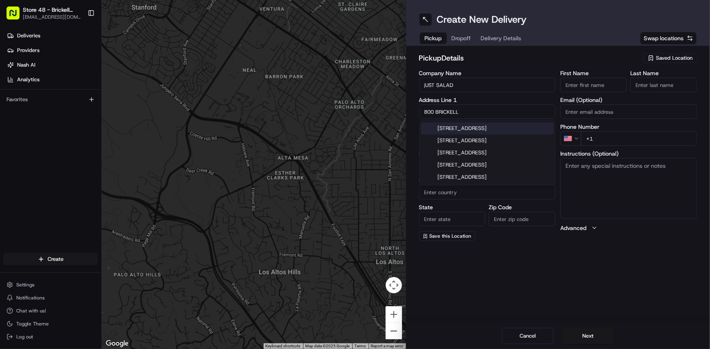 Image resolution: width=710 pixels, height=349 pixels. What do you see at coordinates (16, 16) in the screenshot?
I see `img: Nash` at bounding box center [16, 16].